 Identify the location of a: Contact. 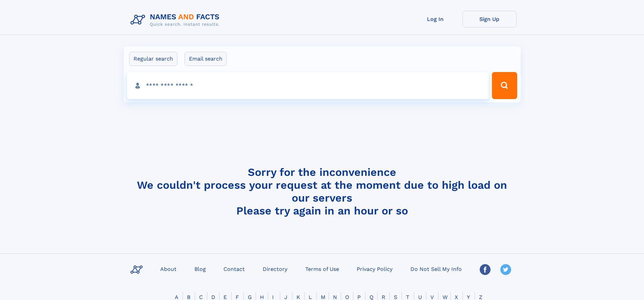
(234, 268).